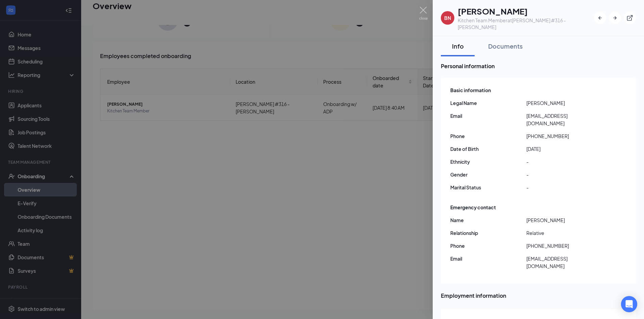 This screenshot has width=644, height=319. What do you see at coordinates (488, 149) in the screenshot?
I see `span: Date of Birth` at bounding box center [488, 149].